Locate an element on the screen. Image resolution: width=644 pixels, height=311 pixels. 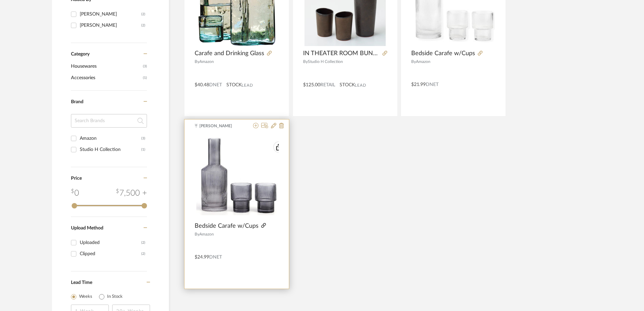
div: (3) is located at coordinates (144, 139).